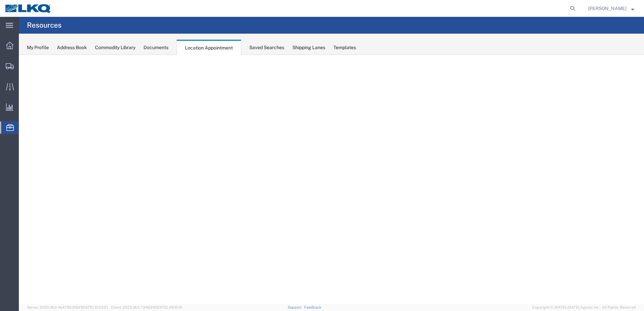 The height and width of the screenshot is (311, 644). I want to click on div: Documents, so click(156, 48).